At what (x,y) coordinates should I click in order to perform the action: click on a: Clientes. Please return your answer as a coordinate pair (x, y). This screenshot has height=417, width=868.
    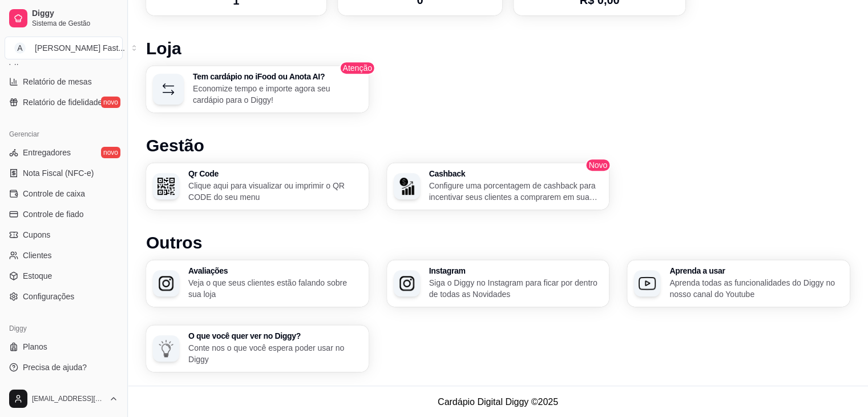
    Looking at the image, I should click on (63, 255).